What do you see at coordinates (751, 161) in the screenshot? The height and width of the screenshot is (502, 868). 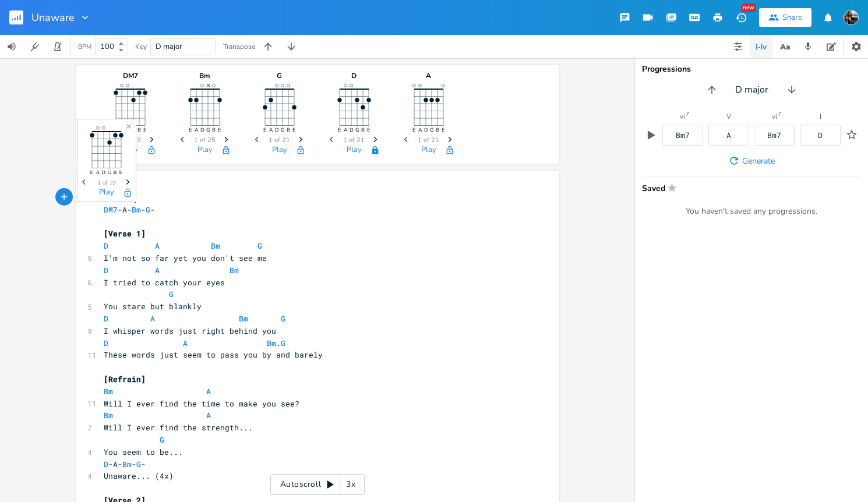 I see `button: Generate` at bounding box center [751, 161].